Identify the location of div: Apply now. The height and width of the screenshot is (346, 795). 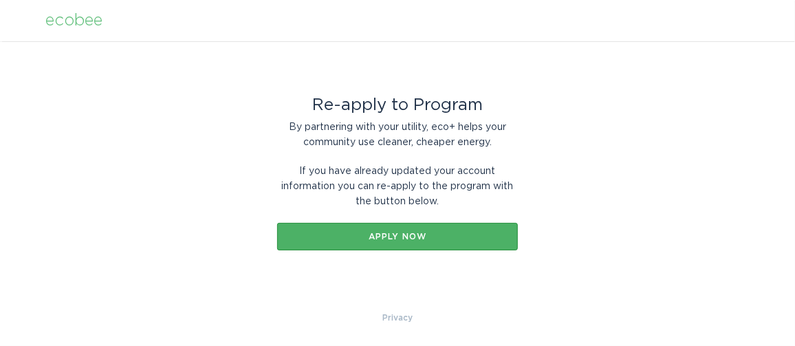
(398, 237).